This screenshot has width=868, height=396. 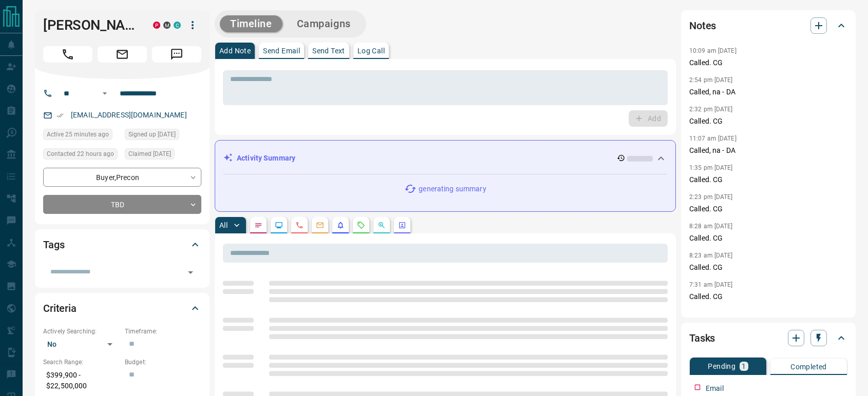 I want to click on button: Campaigns, so click(x=324, y=24).